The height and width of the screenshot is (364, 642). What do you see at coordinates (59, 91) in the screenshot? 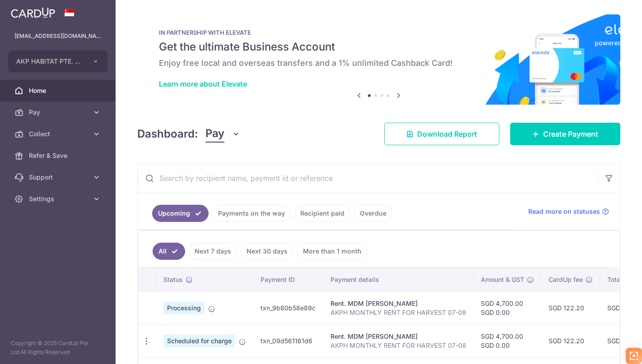
I see `span: Home` at bounding box center [59, 91].